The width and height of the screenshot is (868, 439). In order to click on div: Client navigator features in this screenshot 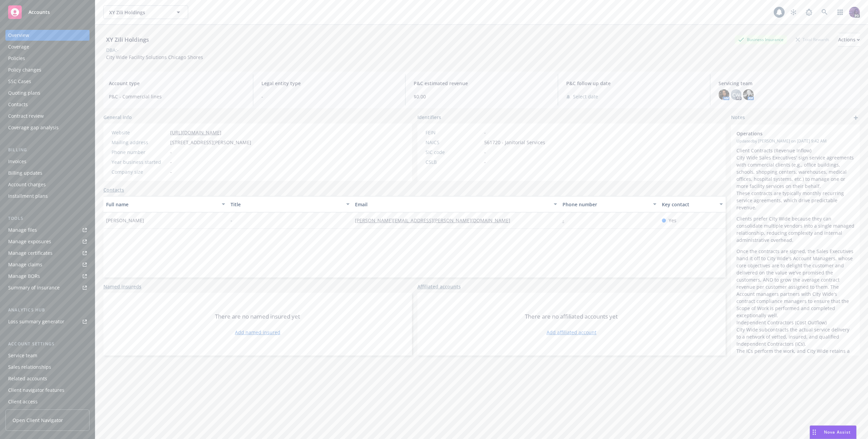, I will do `click(36, 390)`.